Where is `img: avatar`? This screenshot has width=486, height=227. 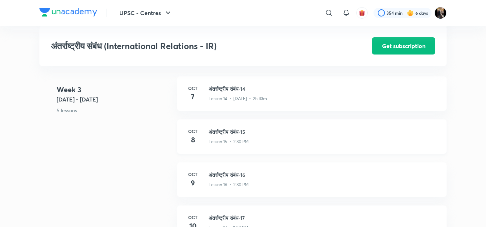 img: avatar is located at coordinates (362, 13).